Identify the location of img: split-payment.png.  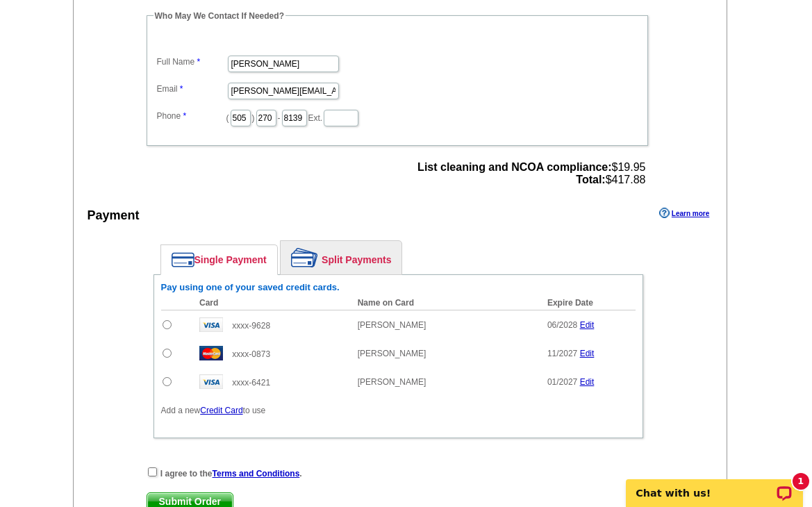
(304, 258).